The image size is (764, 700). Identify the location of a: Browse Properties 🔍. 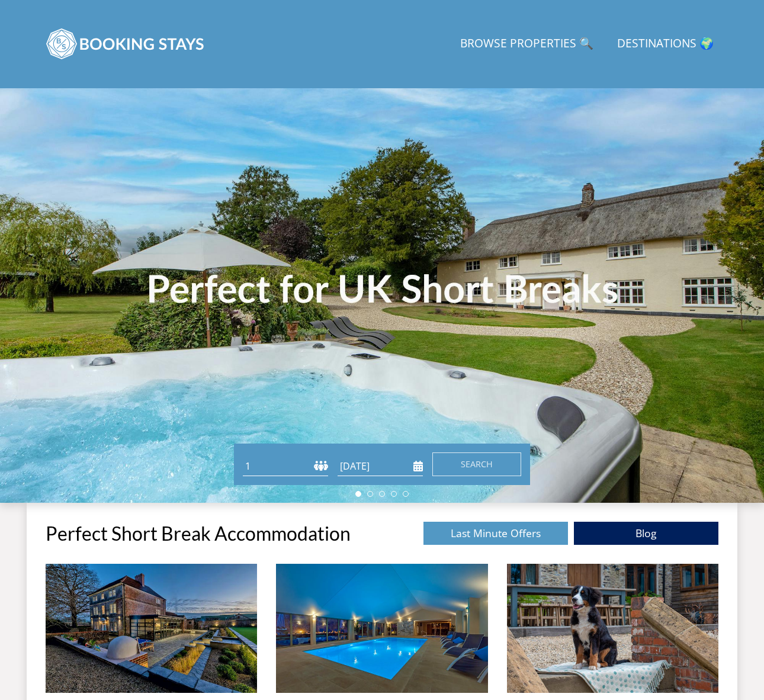
(526, 44).